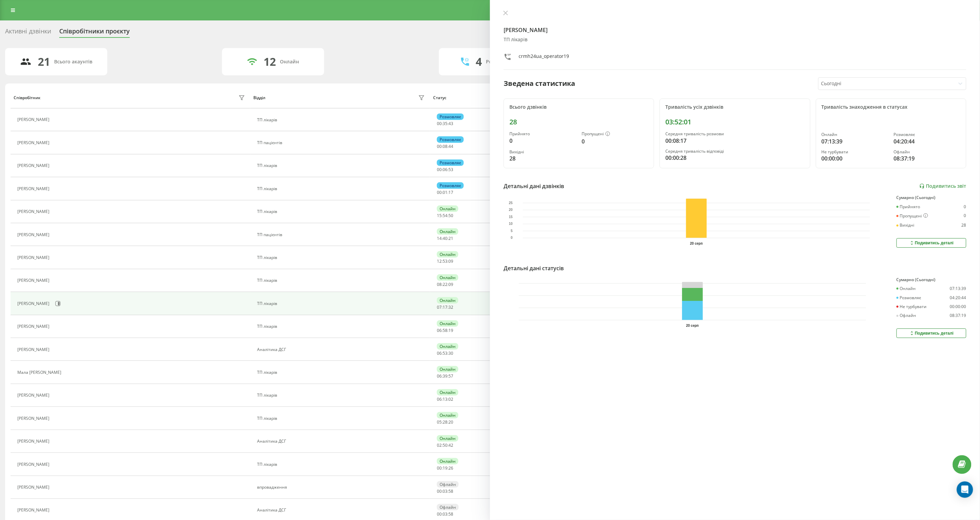  I want to click on span: 40, so click(445, 238).